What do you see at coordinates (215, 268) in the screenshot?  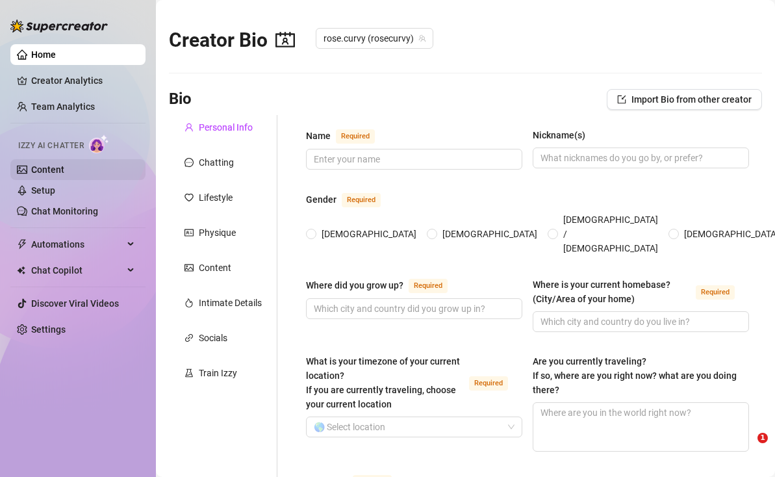 I see `div: Content` at bounding box center [215, 268].